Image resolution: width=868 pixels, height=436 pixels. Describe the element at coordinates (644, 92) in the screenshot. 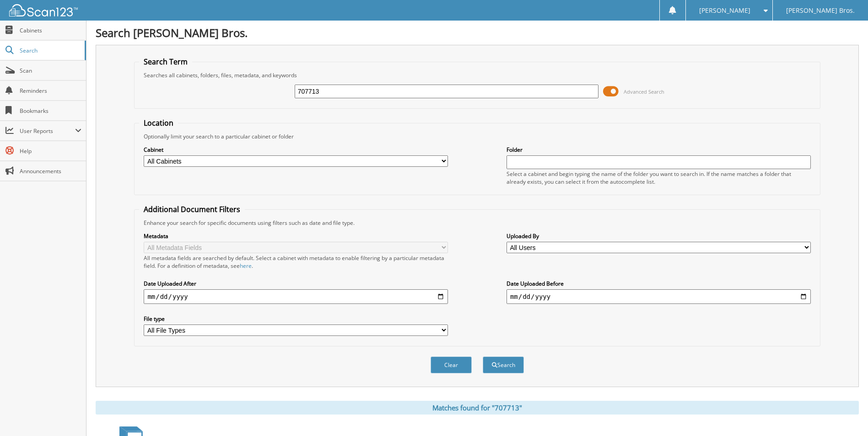

I see `span: Advanced Search` at that location.